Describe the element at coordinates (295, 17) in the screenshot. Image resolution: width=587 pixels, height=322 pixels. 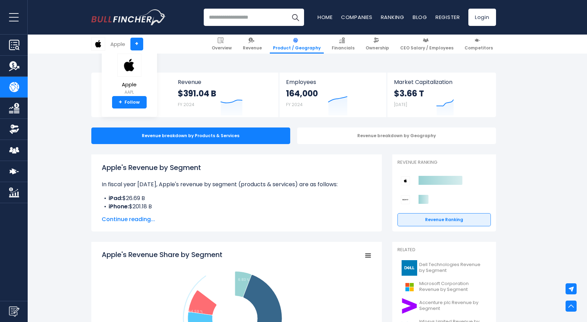
I see `button: Search` at that location.